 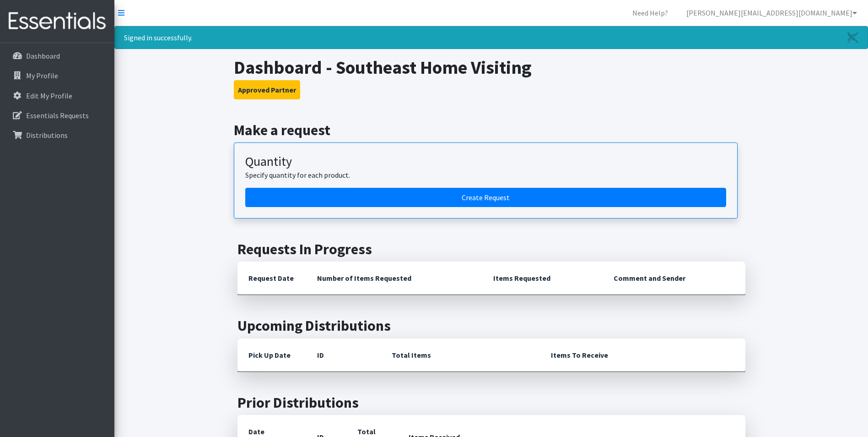 I want to click on a: Create a request by quantity, so click(x=485, y=198).